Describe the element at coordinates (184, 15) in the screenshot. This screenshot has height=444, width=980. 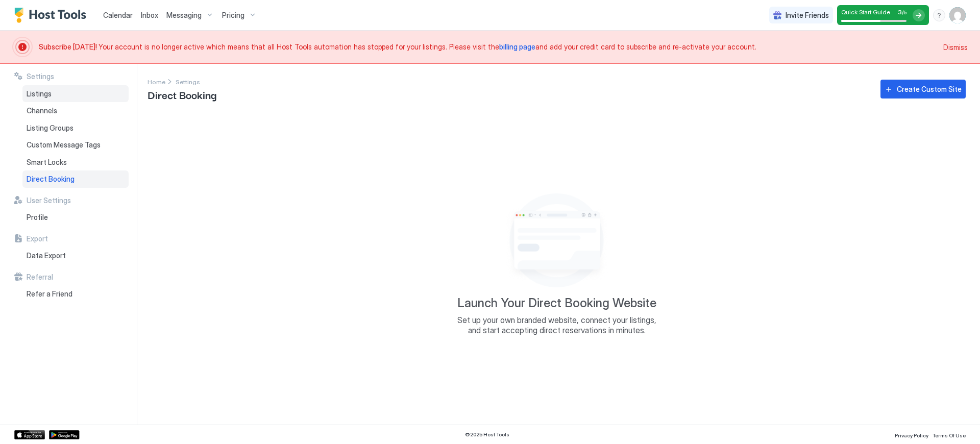
I see `span: Messaging` at that location.